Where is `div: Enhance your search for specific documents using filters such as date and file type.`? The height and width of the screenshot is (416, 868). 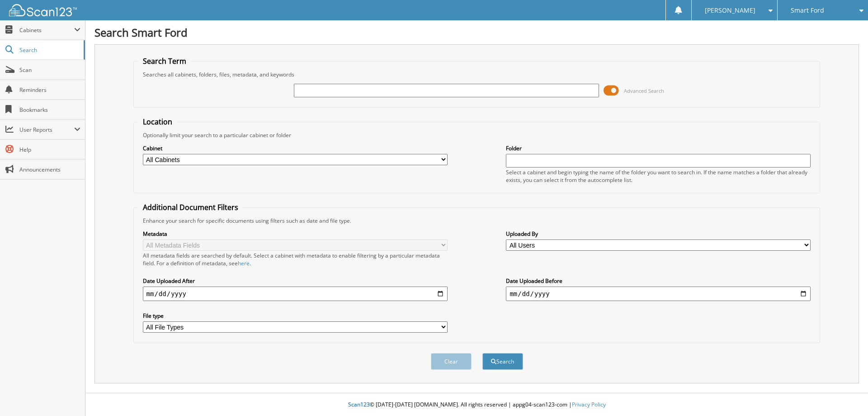 div: Enhance your search for specific documents using filters such as date and file type. is located at coordinates (477, 220).